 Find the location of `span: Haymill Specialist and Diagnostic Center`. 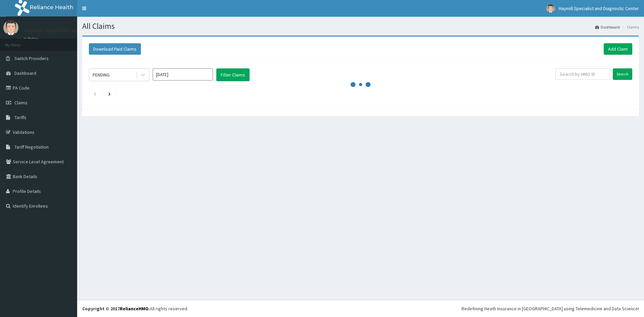

span: Haymill Specialist and Diagnostic Center is located at coordinates (599, 9).